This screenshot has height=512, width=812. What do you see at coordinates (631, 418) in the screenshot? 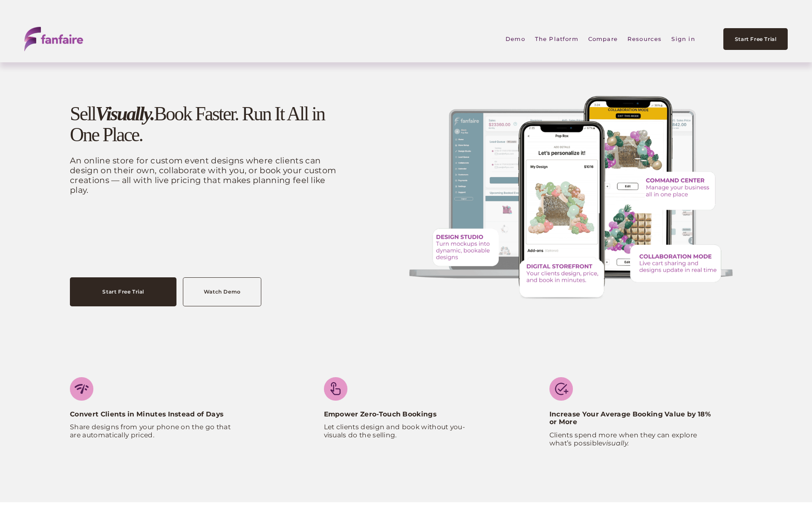
I see `strong: Increase Your Average Booking Value by 18% or More` at bounding box center [631, 418].